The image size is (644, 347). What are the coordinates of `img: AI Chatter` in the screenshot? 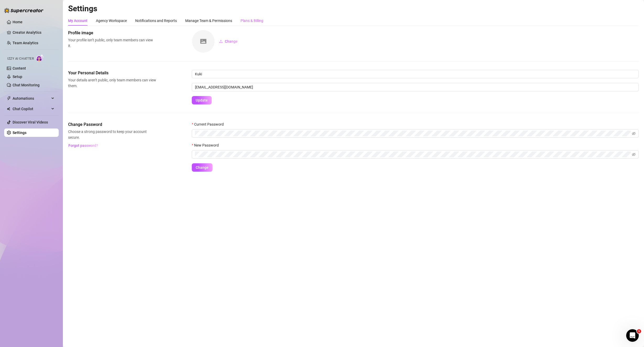 It's located at (39, 58).